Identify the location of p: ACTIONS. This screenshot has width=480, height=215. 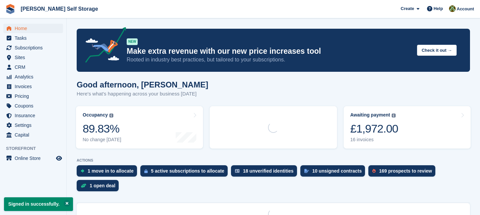
(273, 160).